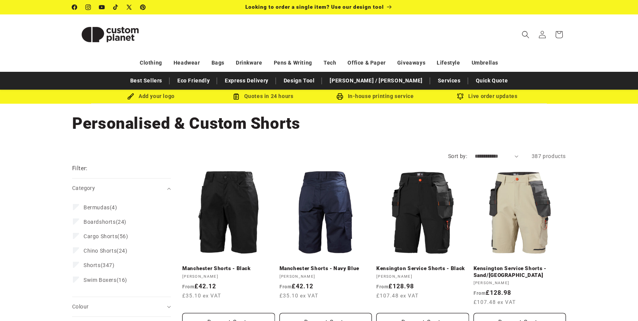 The image size is (638, 321). What do you see at coordinates (485, 63) in the screenshot?
I see `a: Umbrellas` at bounding box center [485, 63].